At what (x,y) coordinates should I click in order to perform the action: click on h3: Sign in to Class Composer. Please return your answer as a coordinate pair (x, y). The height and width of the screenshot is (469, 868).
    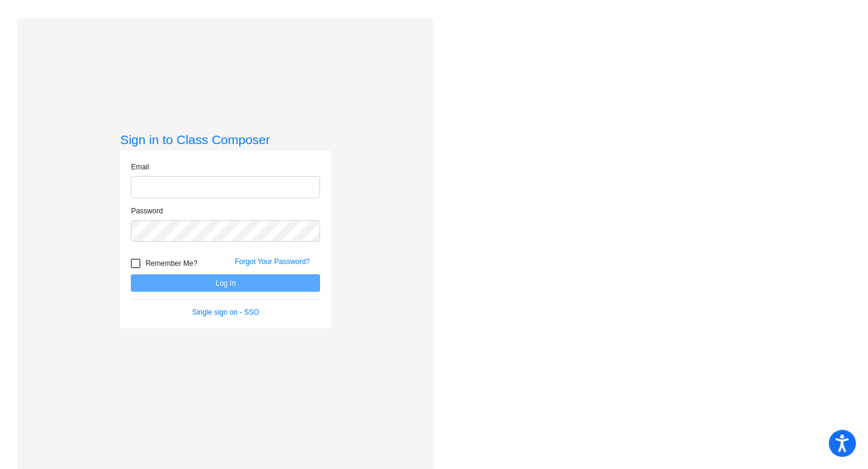
    Looking at the image, I should click on (226, 139).